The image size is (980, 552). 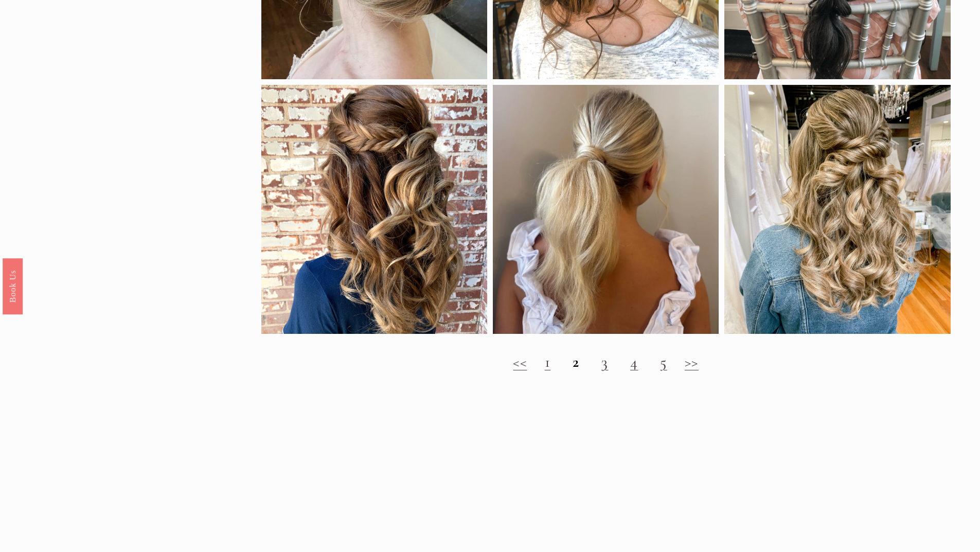 What do you see at coordinates (634, 361) in the screenshot?
I see `a: 4` at bounding box center [634, 361].